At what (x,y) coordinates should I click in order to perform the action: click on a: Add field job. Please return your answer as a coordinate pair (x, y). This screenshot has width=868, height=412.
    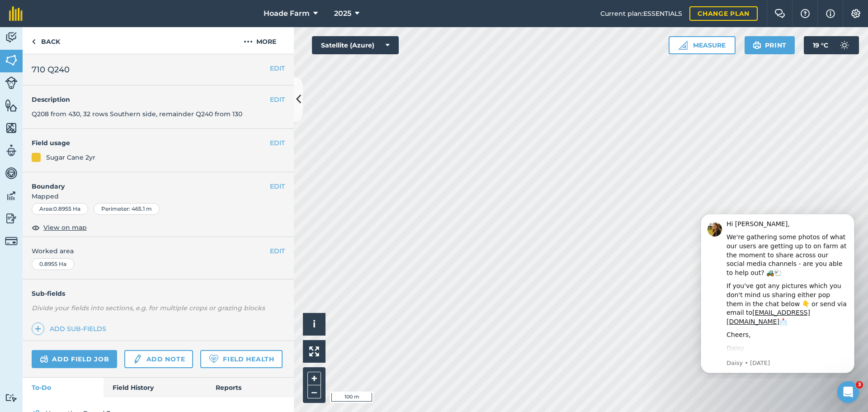
    Looking at the image, I should click on (74, 359).